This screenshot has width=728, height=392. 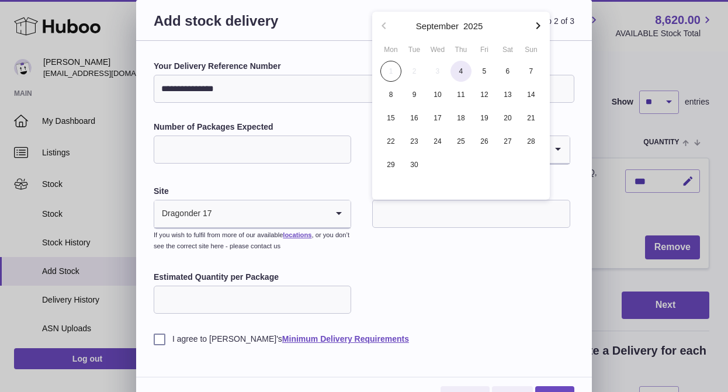 What do you see at coordinates (297, 235) in the screenshot?
I see `a: locations` at bounding box center [297, 235].